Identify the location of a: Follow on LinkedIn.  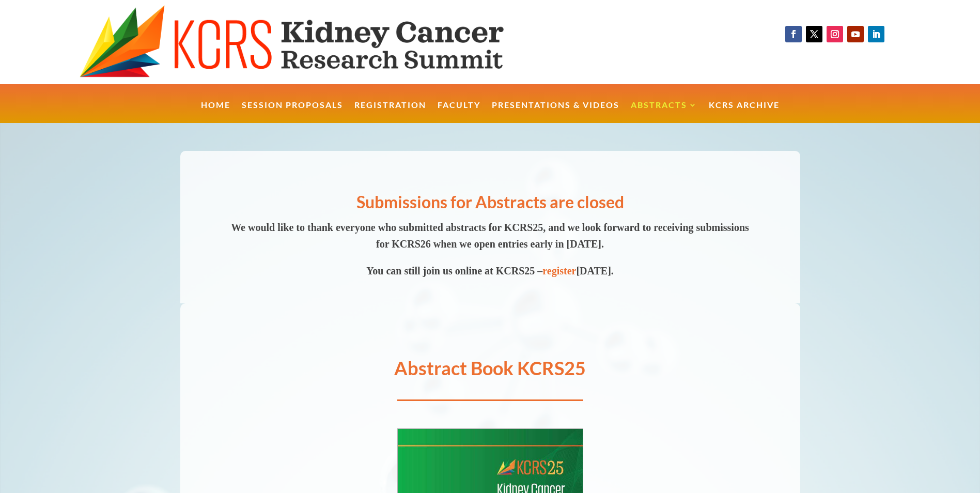
(876, 34).